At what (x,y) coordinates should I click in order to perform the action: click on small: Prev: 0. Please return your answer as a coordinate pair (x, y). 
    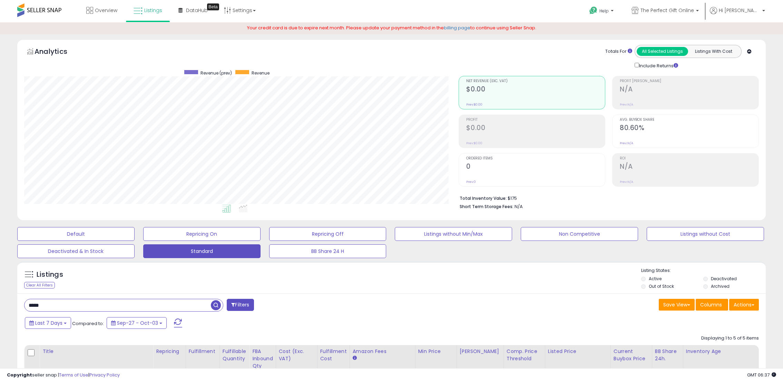
    Looking at the image, I should click on (471, 182).